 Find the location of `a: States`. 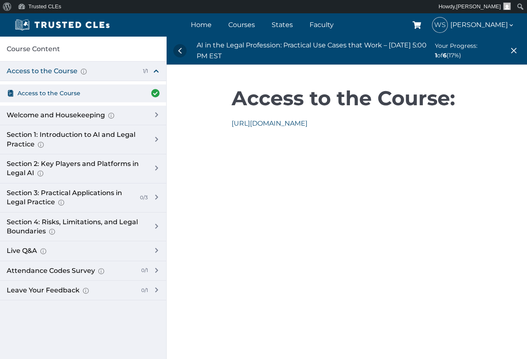

a: States is located at coordinates (282, 25).